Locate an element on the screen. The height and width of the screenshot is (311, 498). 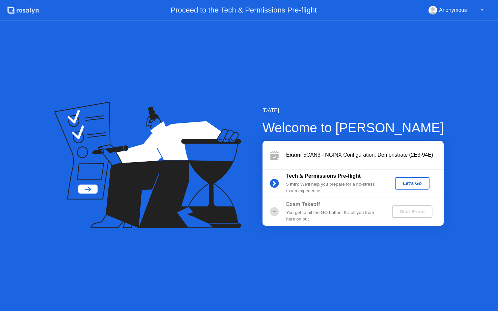
b: 5 min is located at coordinates (292, 184).